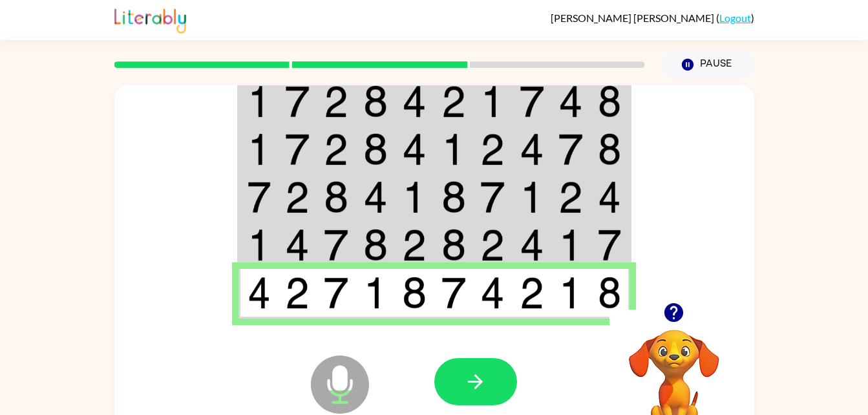  Describe the element at coordinates (150, 19) in the screenshot. I see `img: Literably` at that location.